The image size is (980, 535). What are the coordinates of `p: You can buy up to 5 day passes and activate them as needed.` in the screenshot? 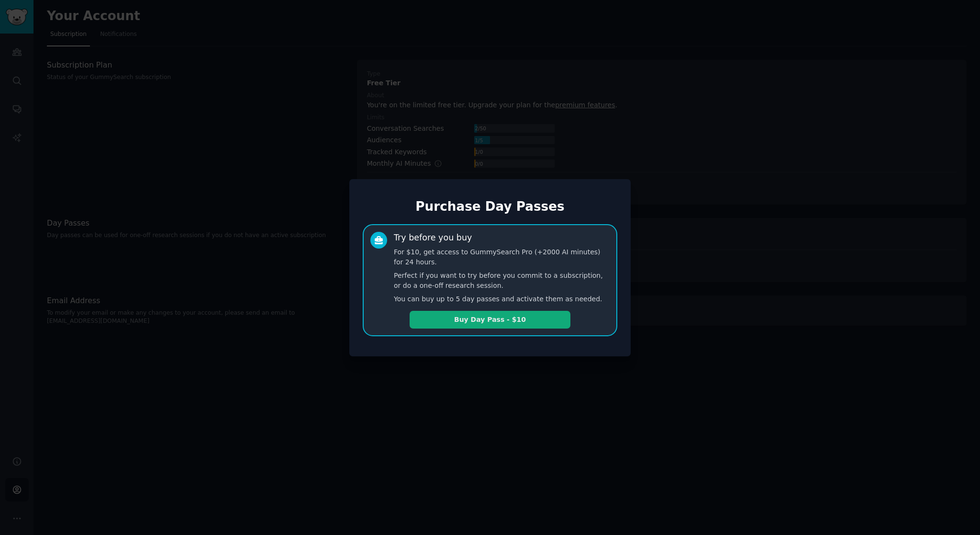 It's located at (502, 299).